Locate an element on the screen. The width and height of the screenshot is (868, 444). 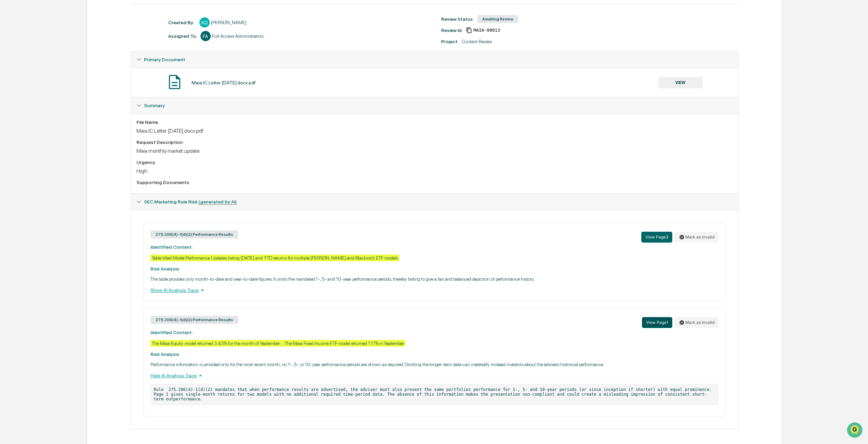
a: 🗄️Attestations is located at coordinates (66, 142).